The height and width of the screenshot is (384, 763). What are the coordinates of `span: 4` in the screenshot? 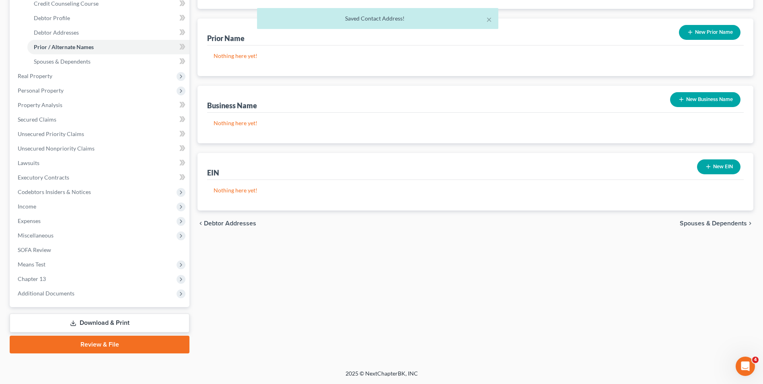 It's located at (755, 360).